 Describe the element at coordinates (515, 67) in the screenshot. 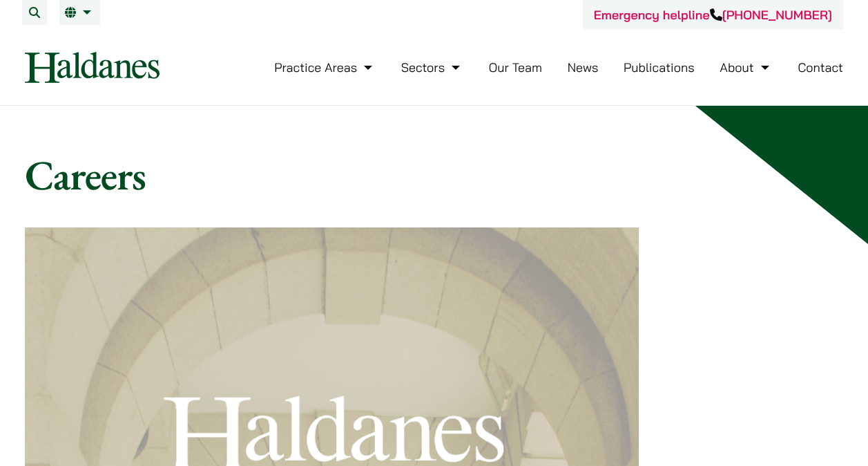

I see `a: Our Team` at that location.